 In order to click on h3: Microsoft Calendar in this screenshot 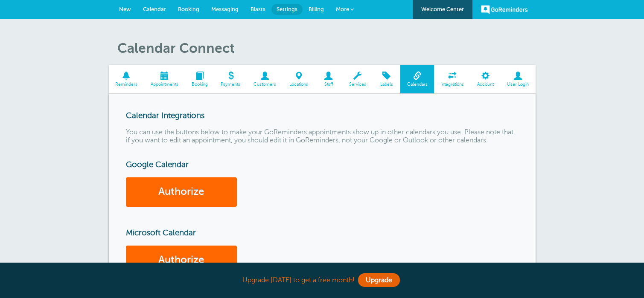, I will do `click(322, 233)`.